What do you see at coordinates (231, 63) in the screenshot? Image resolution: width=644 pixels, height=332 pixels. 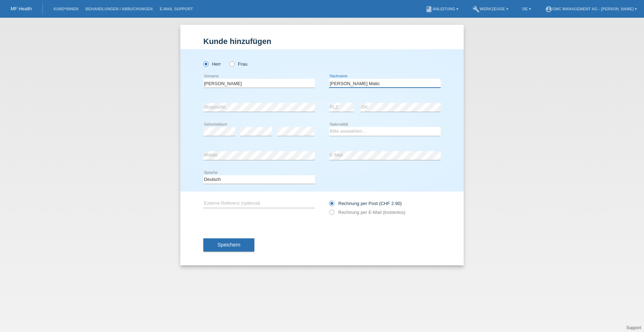 I see `input: Frau` at bounding box center [231, 63].